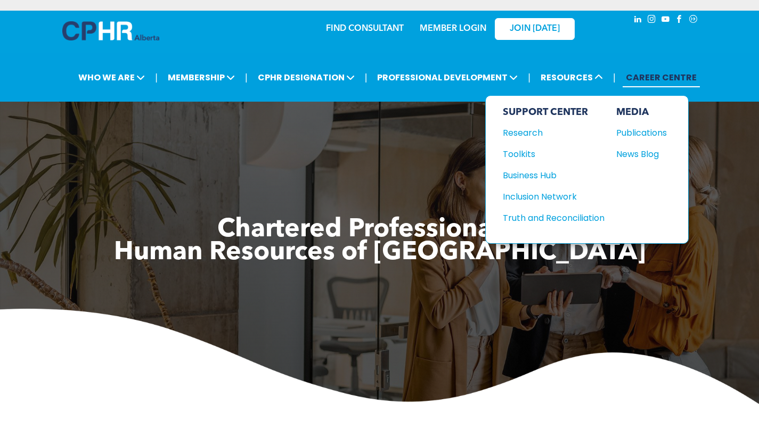 The width and height of the screenshot is (759, 421). What do you see at coordinates (201, 77) in the screenshot?
I see `span: MEMBERSHIP` at bounding box center [201, 77].